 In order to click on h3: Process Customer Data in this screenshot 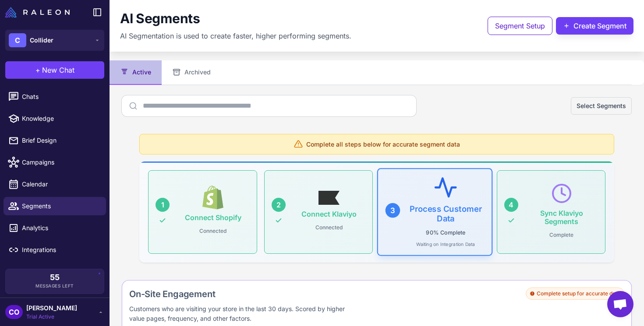, I will do `click(445, 214)`.